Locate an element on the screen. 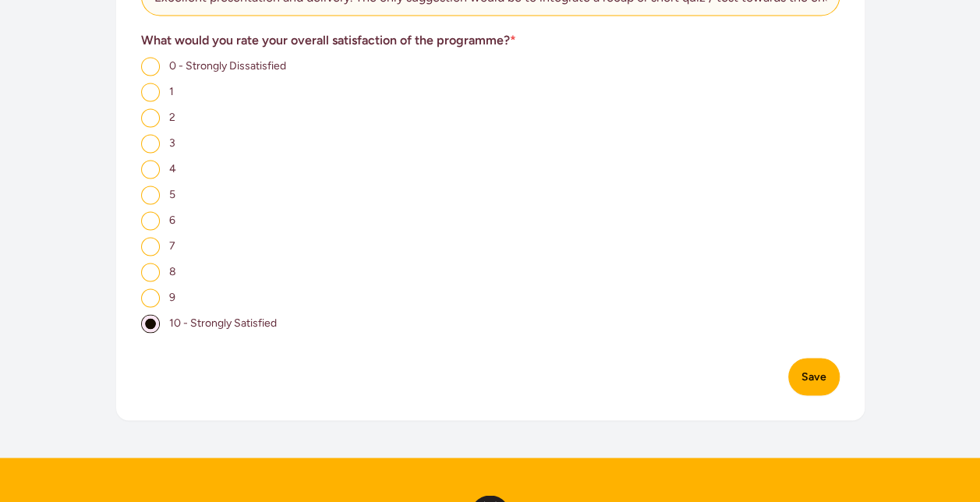  input: 10 - Strongly Satisfied is located at coordinates (150, 324).